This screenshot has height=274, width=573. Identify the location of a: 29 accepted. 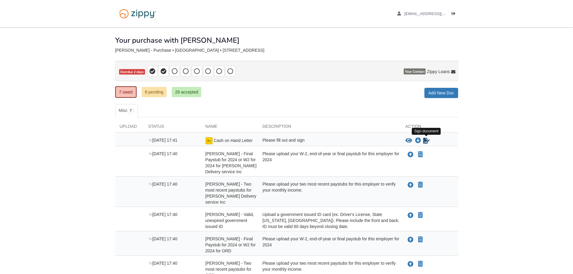
(187, 92).